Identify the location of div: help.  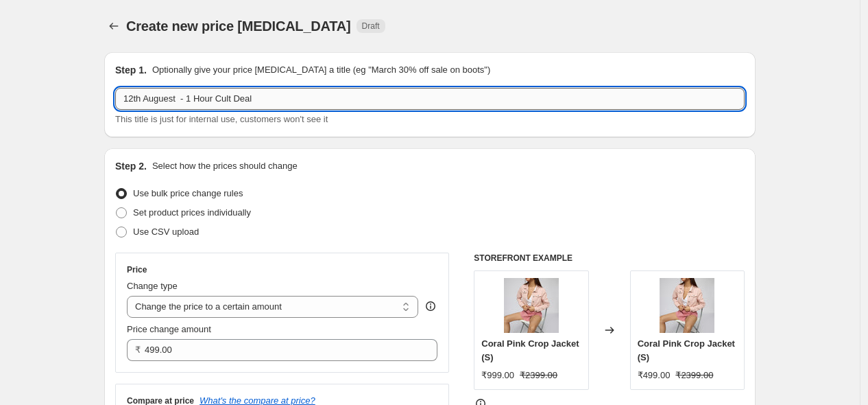
(431, 306).